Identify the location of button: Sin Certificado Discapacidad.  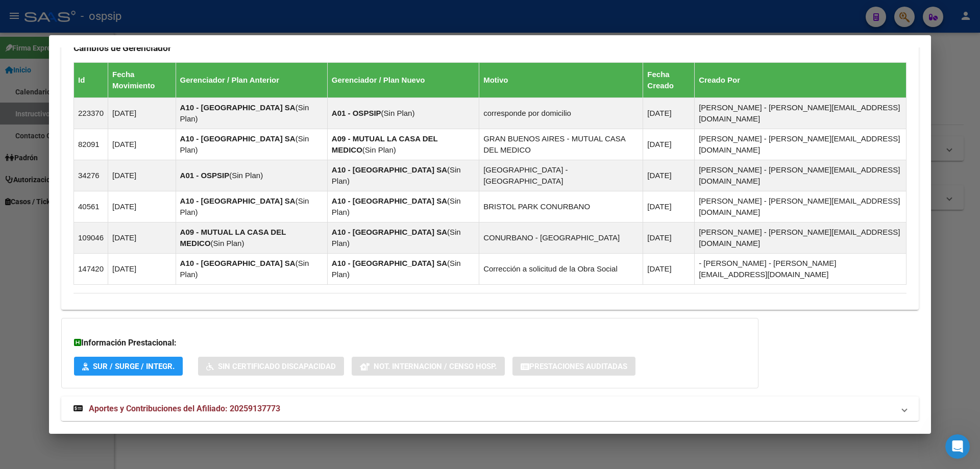
(271, 366).